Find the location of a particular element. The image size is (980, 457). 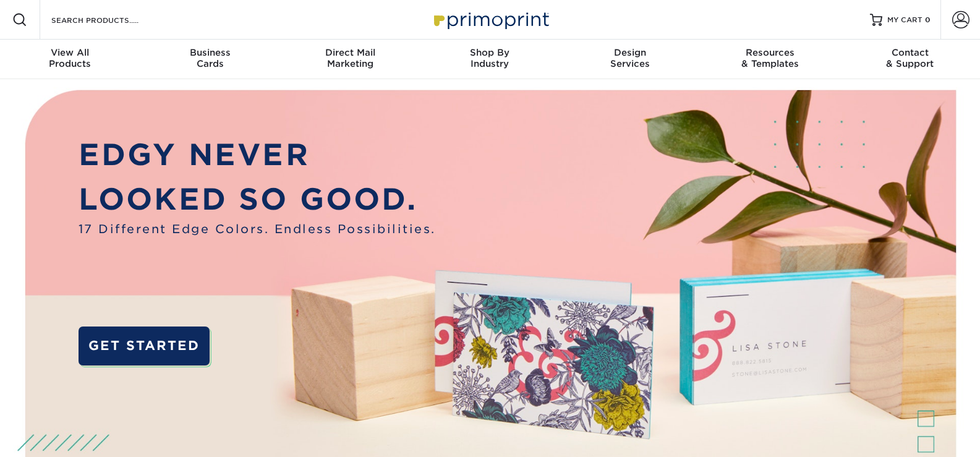

a: DesignServices is located at coordinates (630, 60).